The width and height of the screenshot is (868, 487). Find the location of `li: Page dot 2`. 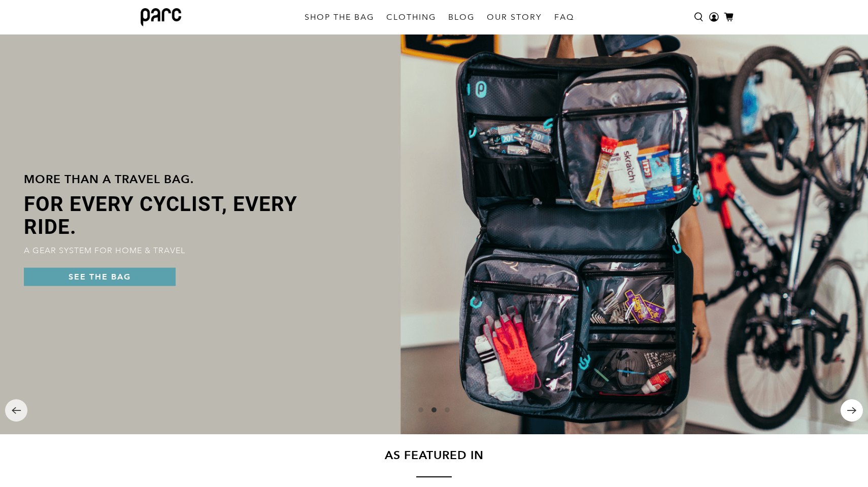

li: Page dot 2 is located at coordinates (434, 410).